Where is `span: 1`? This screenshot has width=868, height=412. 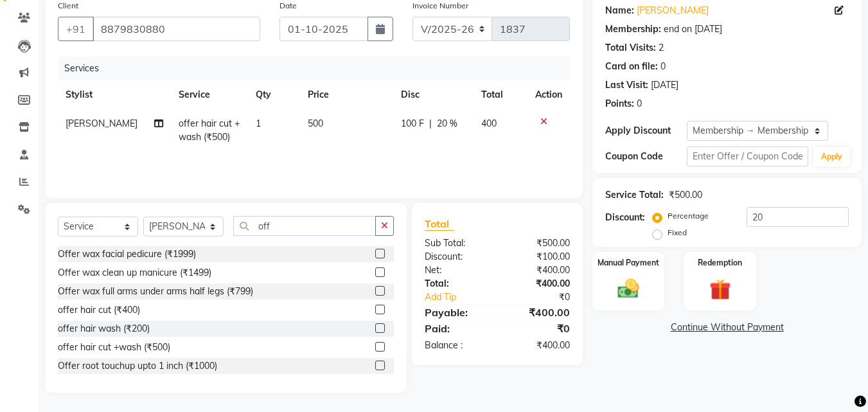 span: 1 is located at coordinates (258, 123).